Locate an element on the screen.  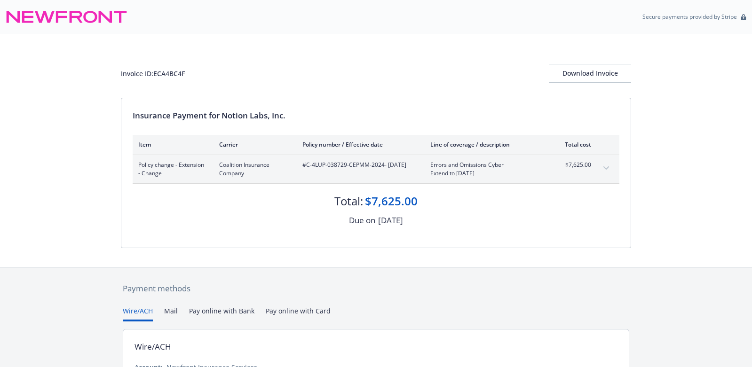
div: Total: is located at coordinates (348, 201).